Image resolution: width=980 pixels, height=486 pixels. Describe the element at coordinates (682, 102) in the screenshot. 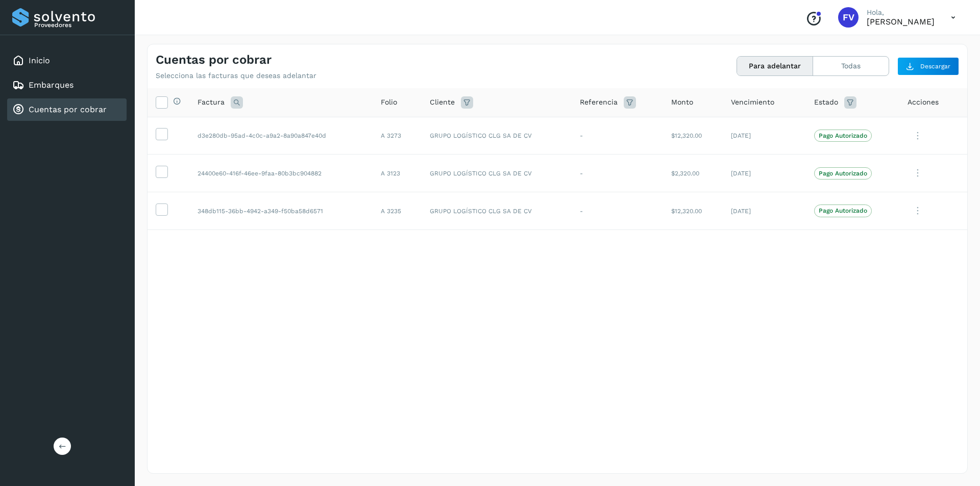

I see `span: Monto` at that location.